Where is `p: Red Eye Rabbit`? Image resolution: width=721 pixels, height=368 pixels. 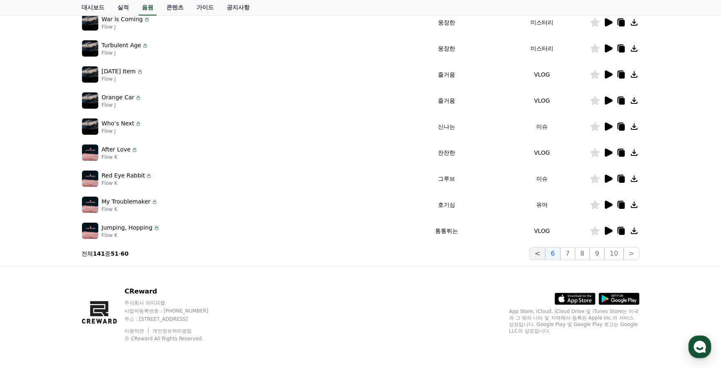 p: Red Eye Rabbit is located at coordinates (123, 176).